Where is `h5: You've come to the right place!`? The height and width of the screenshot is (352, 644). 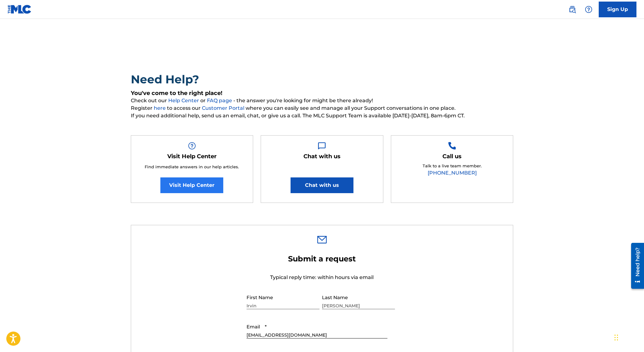 h5: You've come to the right place! is located at coordinates (322, 93).